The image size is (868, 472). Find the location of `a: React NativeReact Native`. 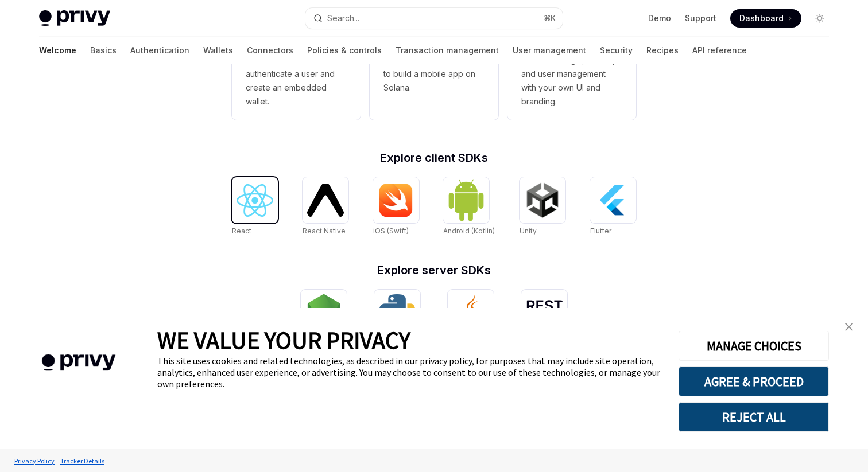

a: React NativeReact Native is located at coordinates (326, 207).